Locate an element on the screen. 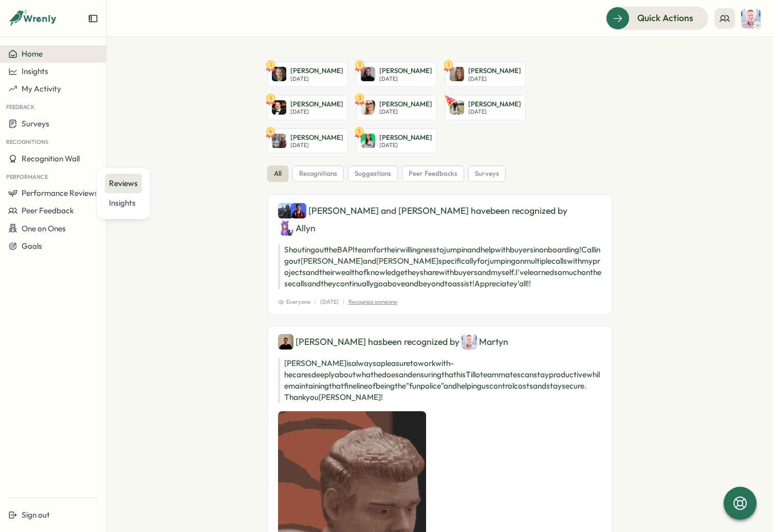 The height and width of the screenshot is (532, 773). img: Bill Warshauer is located at coordinates (279, 74).